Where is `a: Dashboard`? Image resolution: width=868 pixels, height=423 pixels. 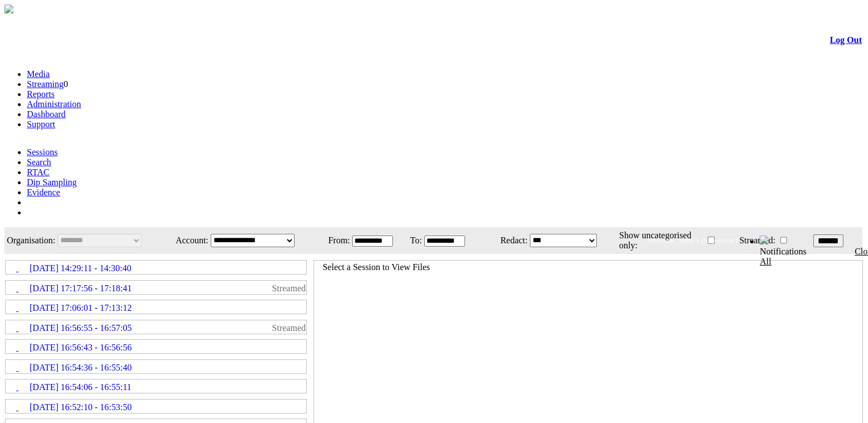 a: Dashboard is located at coordinates (46, 114).